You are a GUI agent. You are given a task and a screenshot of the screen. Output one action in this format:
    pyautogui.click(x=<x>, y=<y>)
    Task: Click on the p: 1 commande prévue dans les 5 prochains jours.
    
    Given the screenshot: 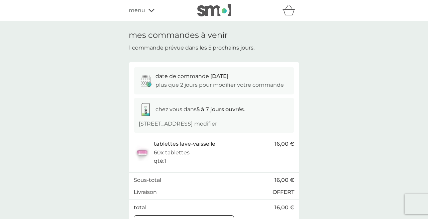 What is the action you would take?
    pyautogui.click(x=192, y=48)
    